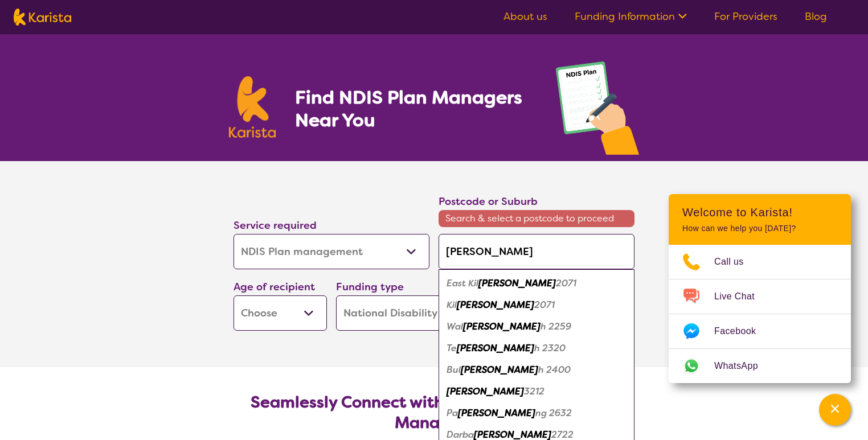  I want to click on a: Blog, so click(816, 17).